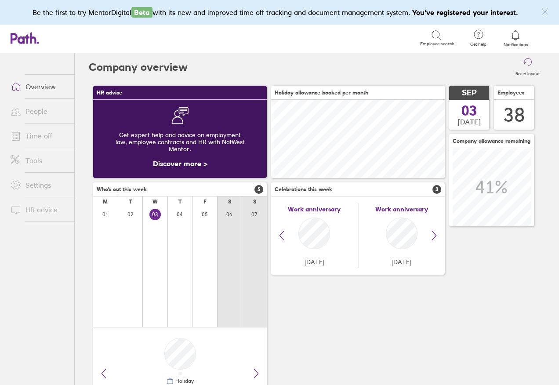 The width and height of the screenshot is (559, 385). What do you see at coordinates (142, 12) in the screenshot?
I see `span: Beta` at bounding box center [142, 12].